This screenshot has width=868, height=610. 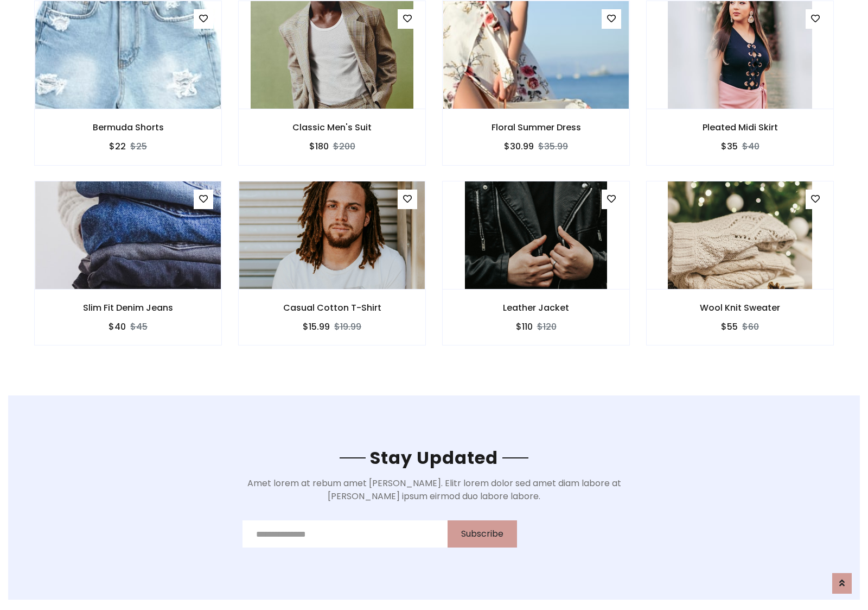 What do you see at coordinates (332, 308) in the screenshot?
I see `h6: Casual Cotton T-Shirt` at bounding box center [332, 308].